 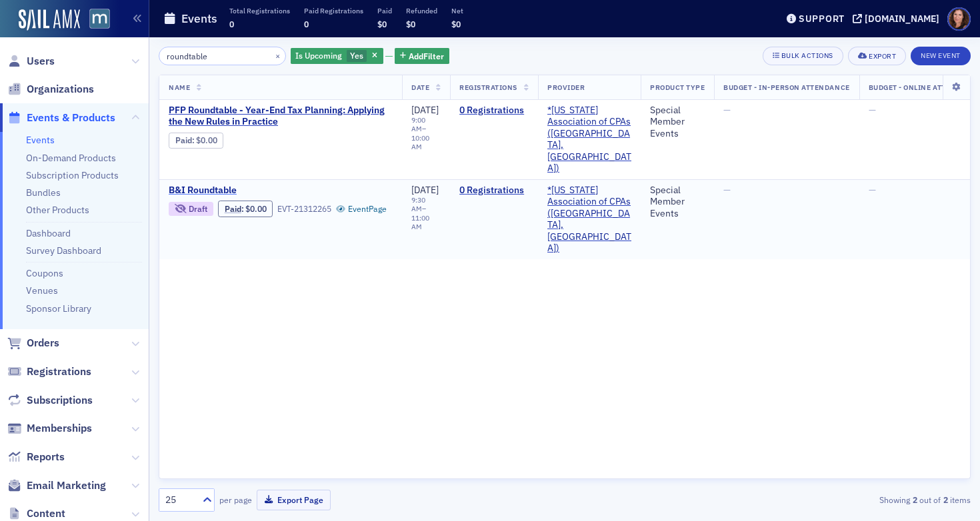 I want to click on span: Content, so click(x=46, y=514).